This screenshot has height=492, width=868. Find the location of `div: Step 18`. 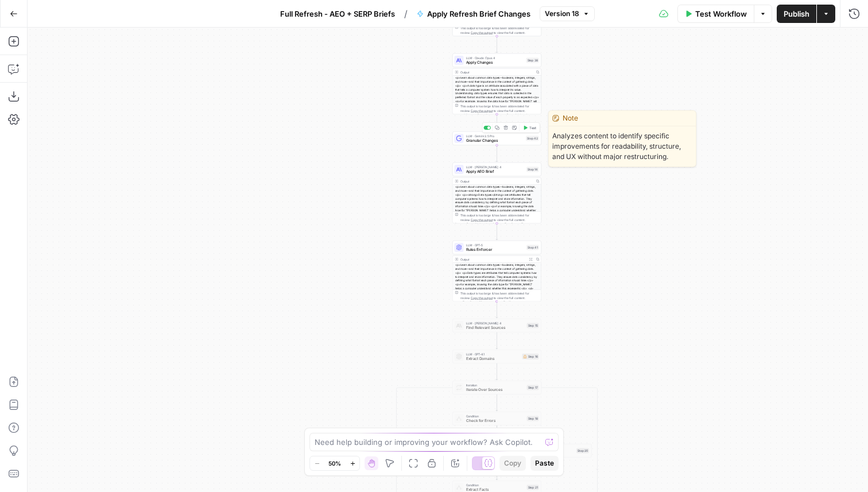

div: Step 18 is located at coordinates (532, 419).